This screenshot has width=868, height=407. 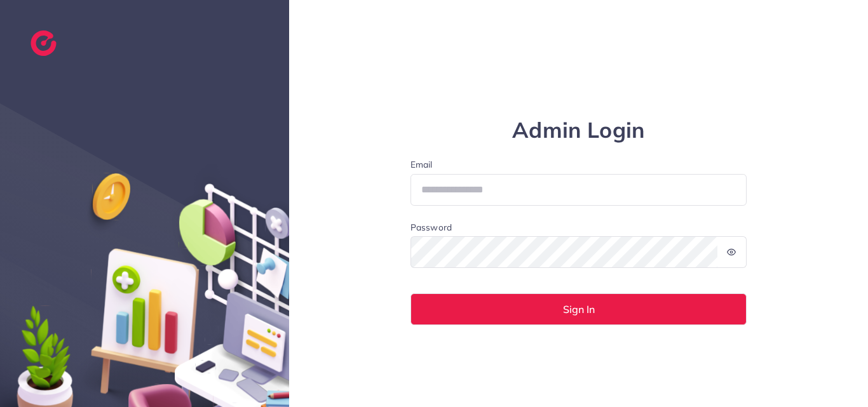 I want to click on img: logo, so click(x=43, y=43).